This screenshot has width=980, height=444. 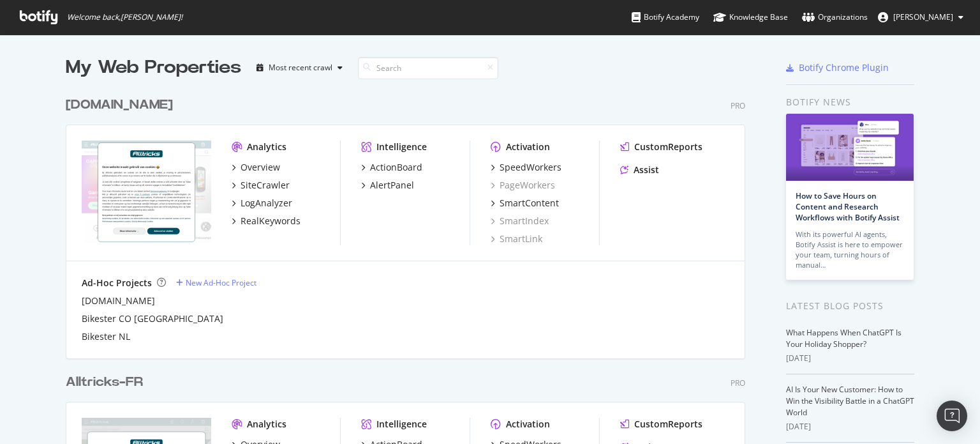 I want to click on a: Bikester NL, so click(x=106, y=336).